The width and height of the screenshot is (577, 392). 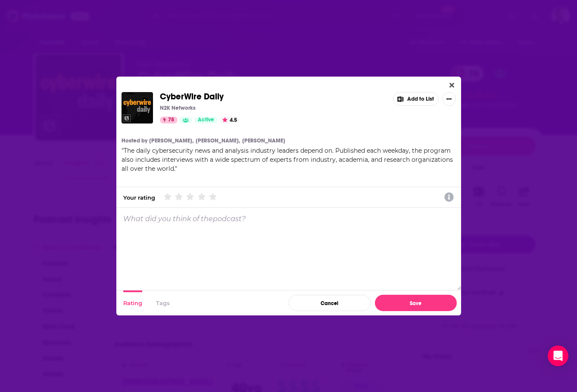 What do you see at coordinates (178, 108) in the screenshot?
I see `p: N2K Networks` at bounding box center [178, 108].